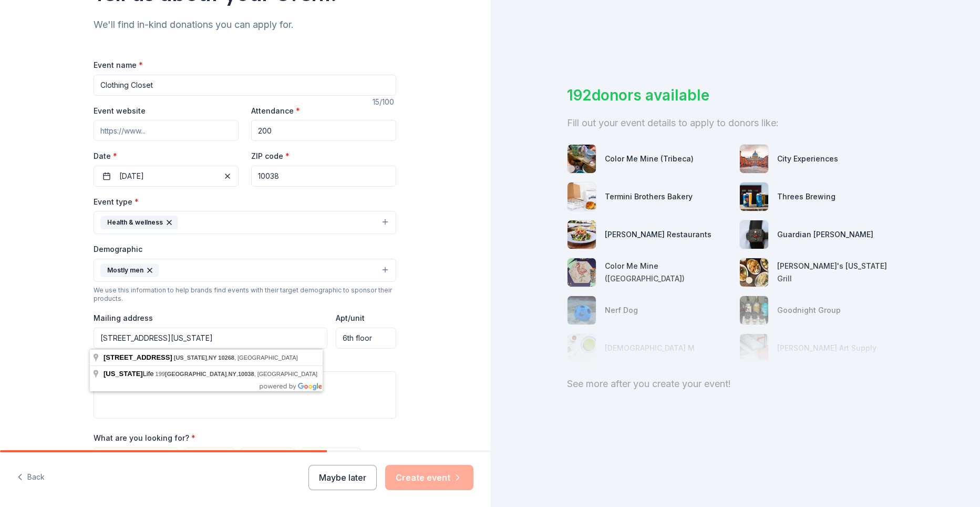  What do you see at coordinates (349, 318) in the screenshot?
I see `label: Apt/unit` at bounding box center [349, 318].